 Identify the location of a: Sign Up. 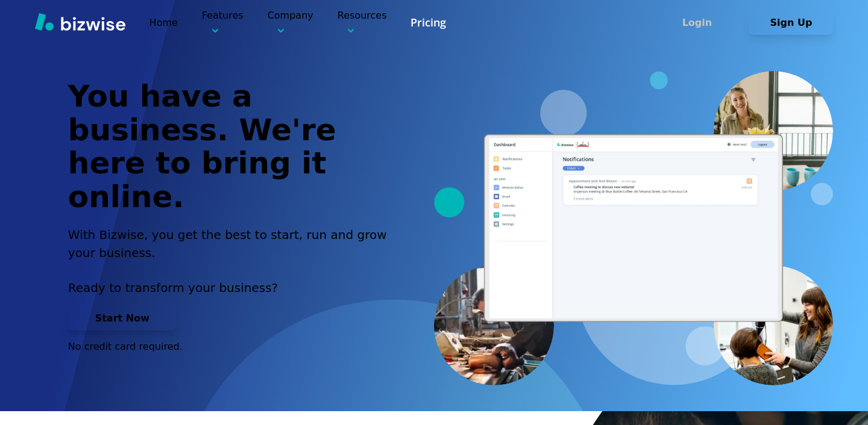
(791, 22).